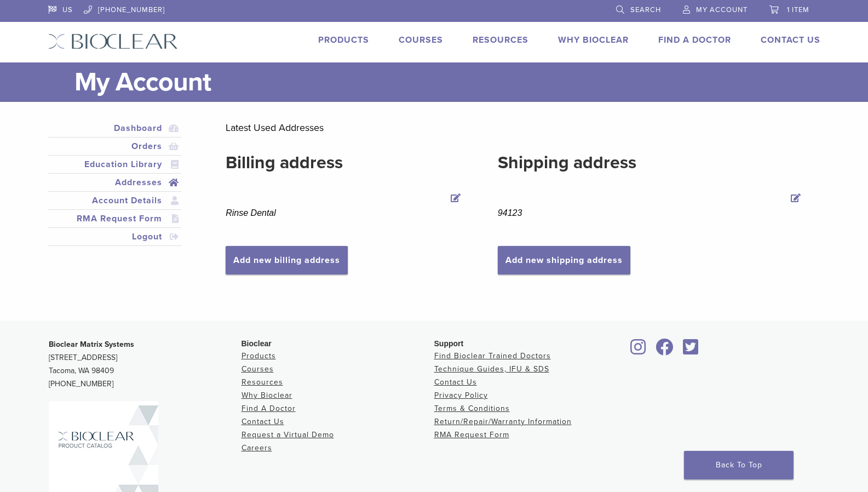  What do you see at coordinates (722, 10) in the screenshot?
I see `span: My Account` at bounding box center [722, 10].